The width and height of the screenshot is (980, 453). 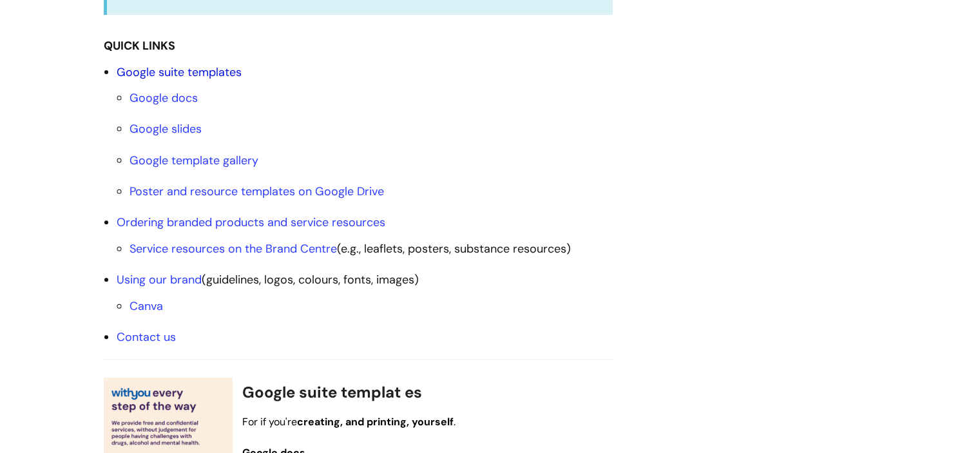 What do you see at coordinates (163, 98) in the screenshot?
I see `a: Google docs` at bounding box center [163, 98].